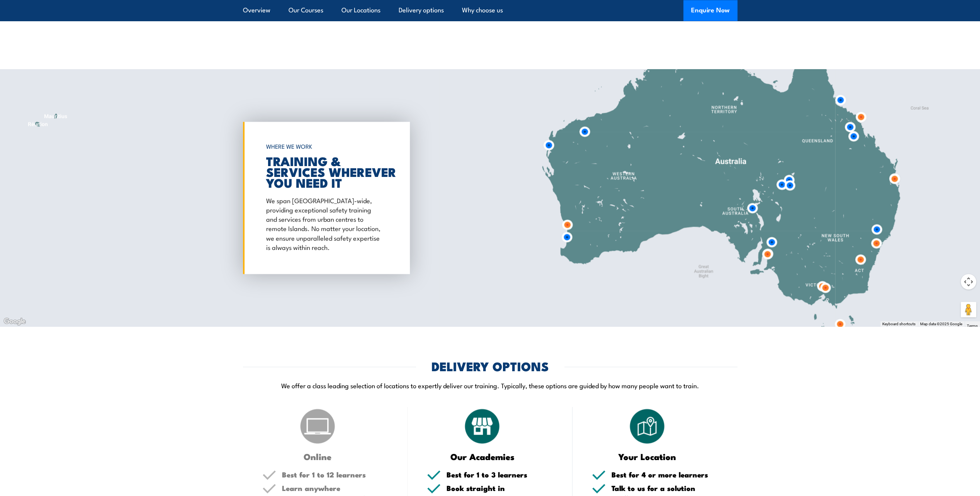  I want to click on a: Terms (opens in new tab), so click(972, 325).